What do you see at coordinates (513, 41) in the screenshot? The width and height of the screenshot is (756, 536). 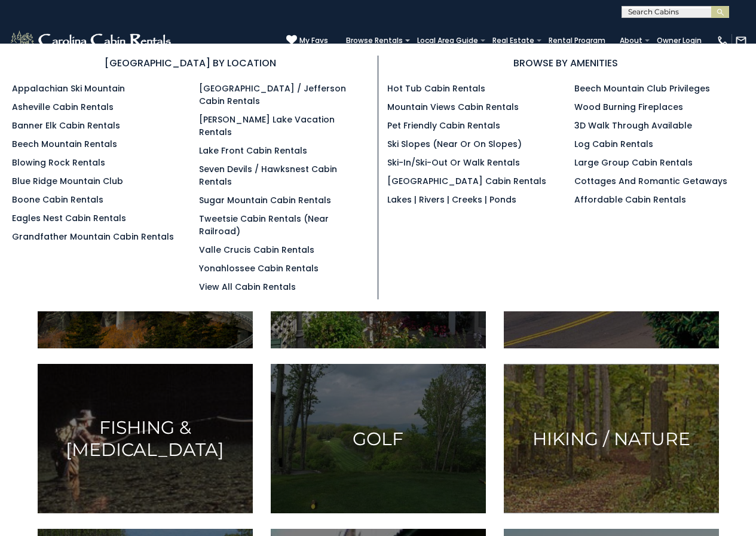 I see `a: Real Estate` at bounding box center [513, 41].